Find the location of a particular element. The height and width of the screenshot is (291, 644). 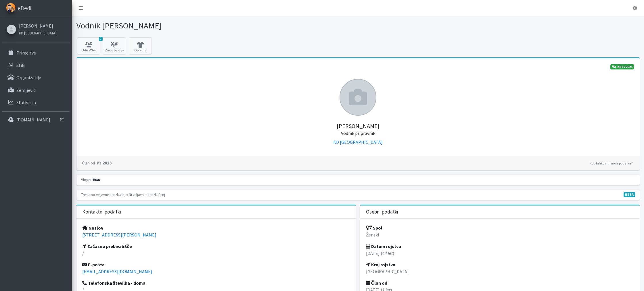

p: Stiki is located at coordinates (21, 65).